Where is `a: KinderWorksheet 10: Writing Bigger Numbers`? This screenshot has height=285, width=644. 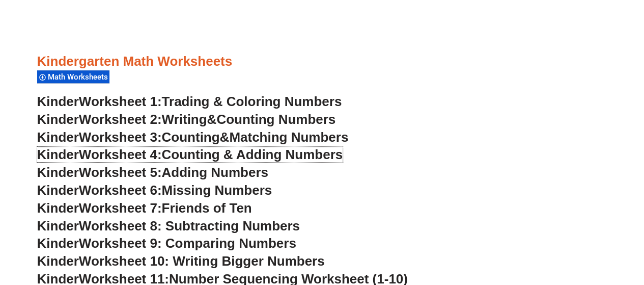
a: KinderWorksheet 10: Writing Bigger Numbers is located at coordinates (181, 261).